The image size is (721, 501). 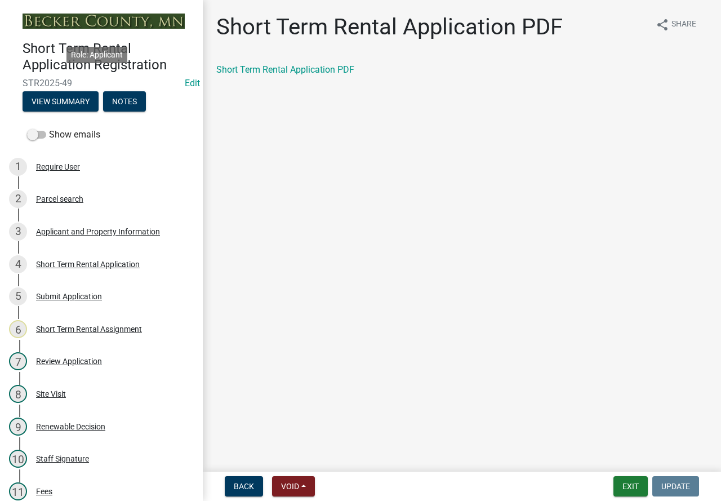 I want to click on button: View Summary, so click(x=60, y=101).